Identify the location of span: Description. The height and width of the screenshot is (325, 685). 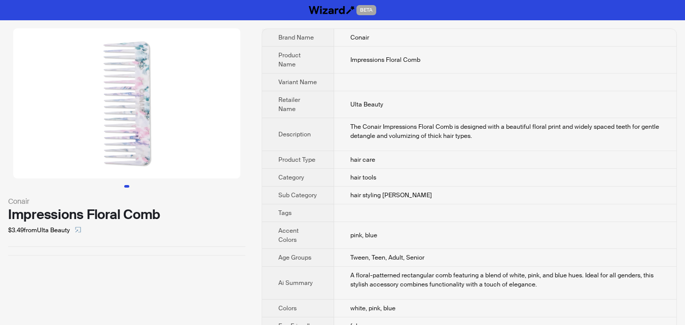
(295, 134).